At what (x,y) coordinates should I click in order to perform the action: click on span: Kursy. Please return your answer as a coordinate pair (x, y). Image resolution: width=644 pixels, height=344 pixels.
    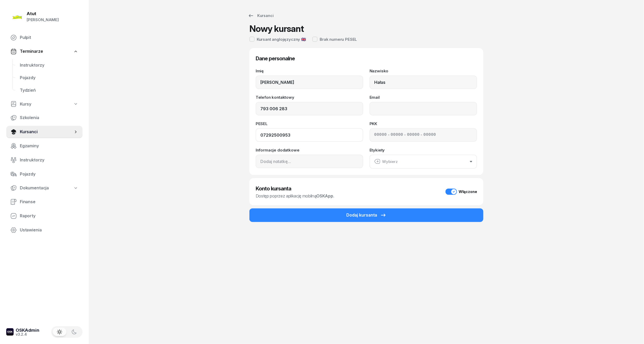
    Looking at the image, I should click on (26, 104).